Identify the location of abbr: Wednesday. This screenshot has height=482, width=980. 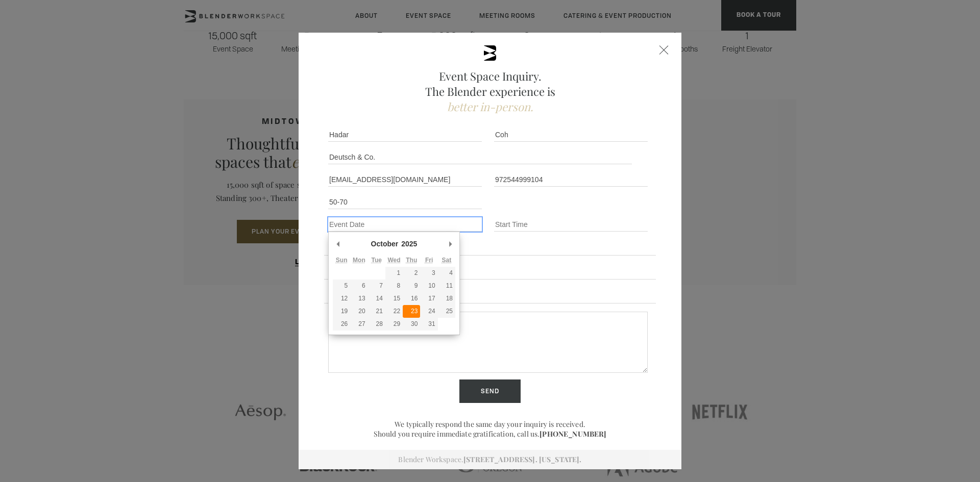
(394, 260).